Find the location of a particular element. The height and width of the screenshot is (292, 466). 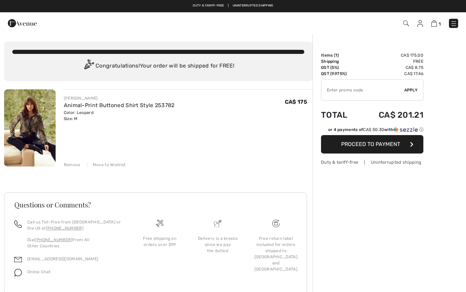

td: Items ( ) is located at coordinates (339, 55).